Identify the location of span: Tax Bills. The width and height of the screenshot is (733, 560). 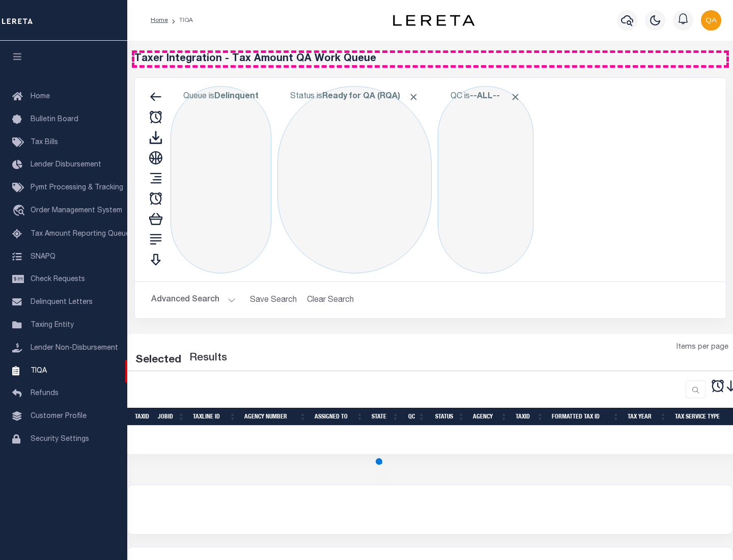
(44, 142).